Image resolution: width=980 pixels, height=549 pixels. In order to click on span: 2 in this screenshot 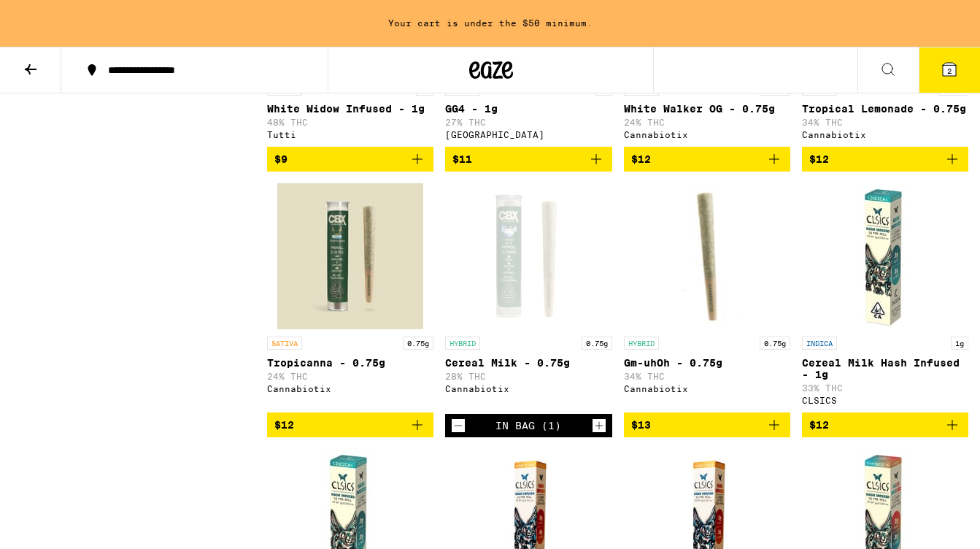, I will do `click(950, 71)`.